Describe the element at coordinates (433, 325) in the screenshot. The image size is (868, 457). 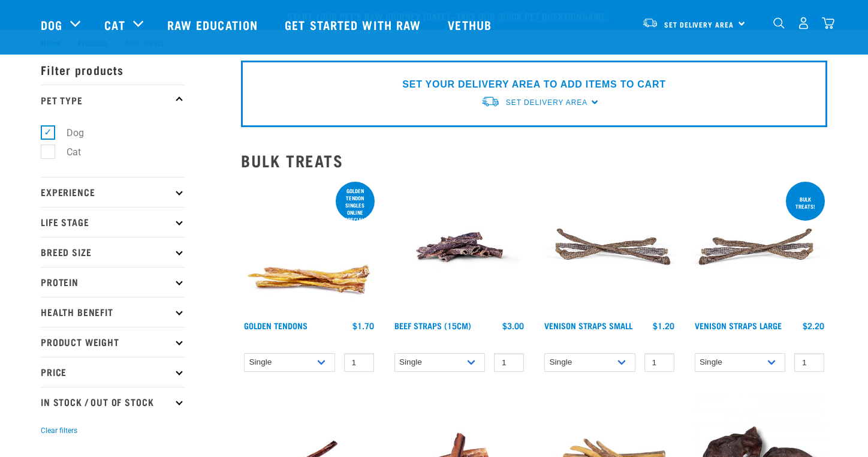
I see `a: Beef Straps (15cm)` at that location.